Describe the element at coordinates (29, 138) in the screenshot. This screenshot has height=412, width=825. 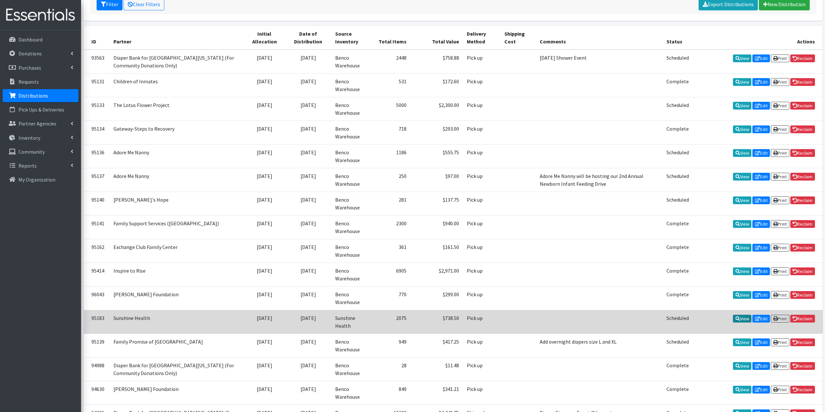
I see `p: Inventory` at that location.